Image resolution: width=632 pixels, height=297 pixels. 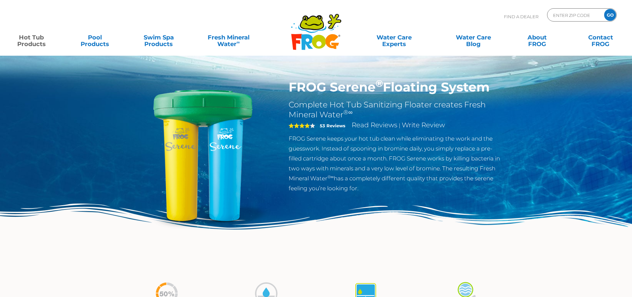 What do you see at coordinates (397, 87) in the screenshot?
I see `h1: FROG Serene Floating System` at bounding box center [397, 87].